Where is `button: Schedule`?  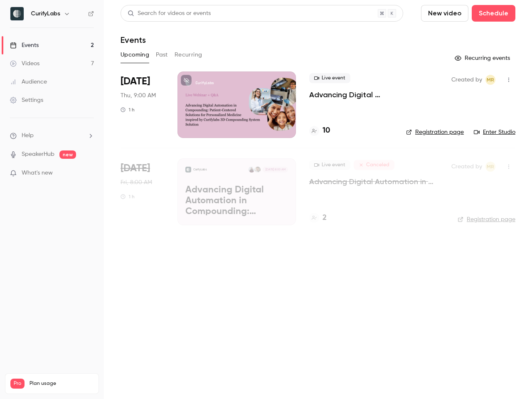 button: Schedule is located at coordinates (494, 13).